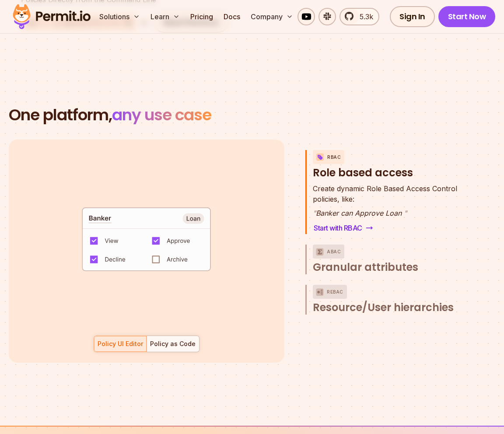  What do you see at coordinates (385, 194) in the screenshot?
I see `p: policies, like:` at bounding box center [385, 194].